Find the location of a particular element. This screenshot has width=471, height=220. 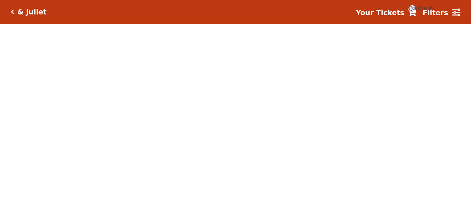

strong: Filters is located at coordinates (436, 13).